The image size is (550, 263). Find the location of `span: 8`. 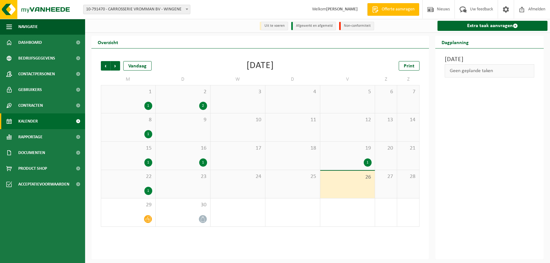

span: 8 is located at coordinates (128, 120).